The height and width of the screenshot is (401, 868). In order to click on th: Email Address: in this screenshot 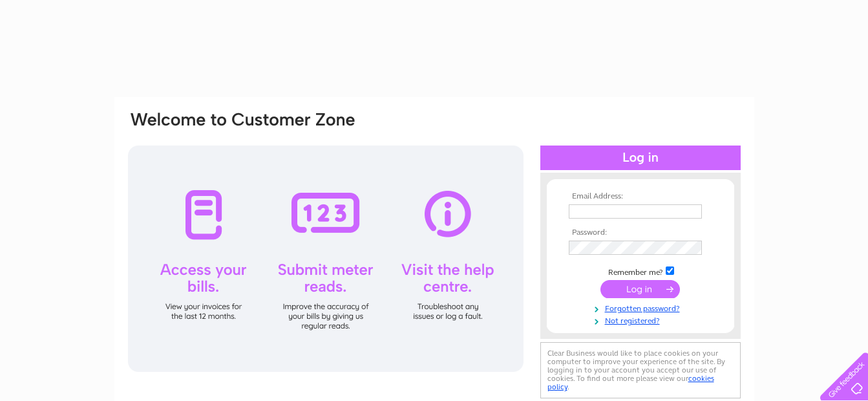, I will do `click(641, 196)`.